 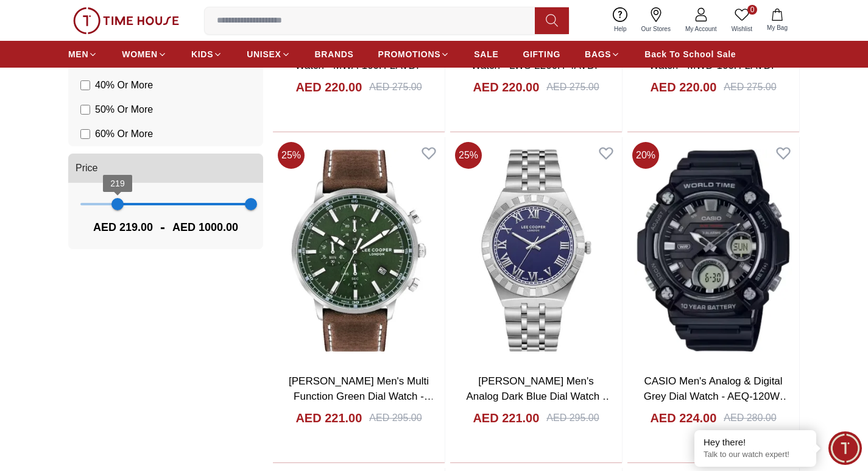 What do you see at coordinates (145, 54) in the screenshot?
I see `a: WOMEN` at bounding box center [145, 54].